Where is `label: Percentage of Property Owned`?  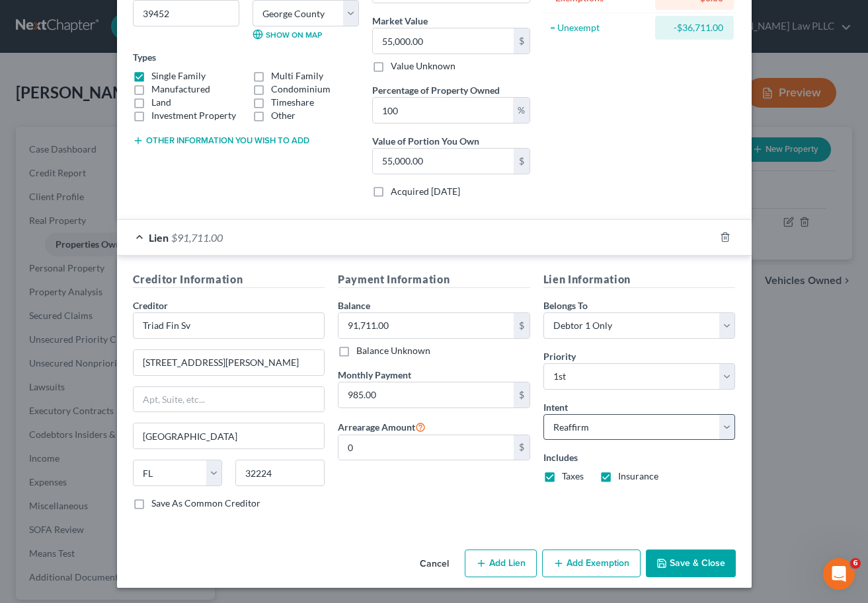
label: Percentage of Property Owned is located at coordinates (436, 90).